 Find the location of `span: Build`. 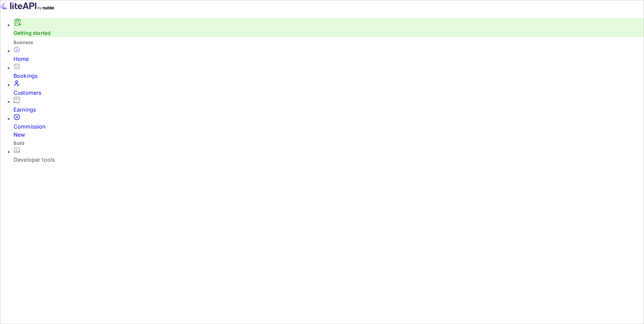

span: Build is located at coordinates (19, 143).